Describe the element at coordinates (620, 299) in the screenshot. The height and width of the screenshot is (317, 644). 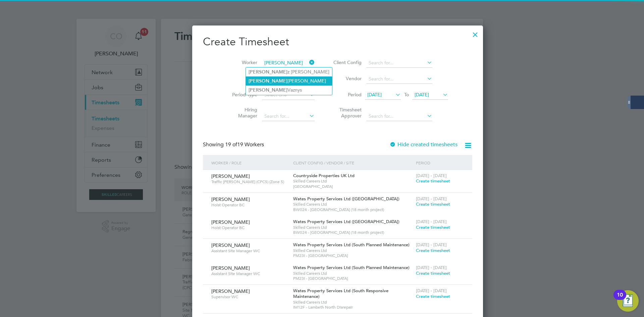
I see `div: 10` at that location.